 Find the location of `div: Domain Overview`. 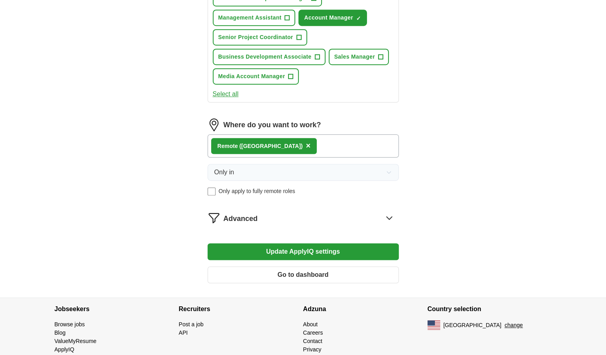

div: Domain Overview is located at coordinates (51, 49).